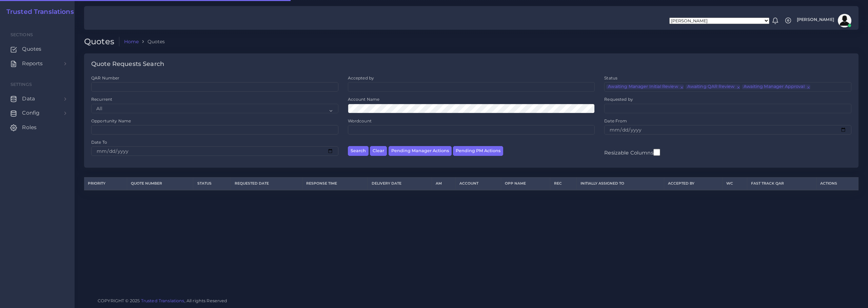  What do you see at coordinates (266, 184) in the screenshot?
I see `th: Requested Date` at bounding box center [266, 184].